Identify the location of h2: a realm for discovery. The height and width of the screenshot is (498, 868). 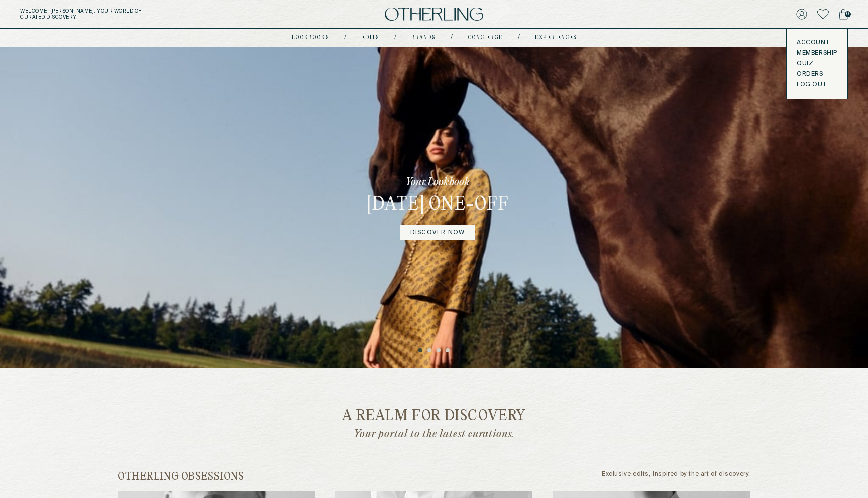
(434, 416).